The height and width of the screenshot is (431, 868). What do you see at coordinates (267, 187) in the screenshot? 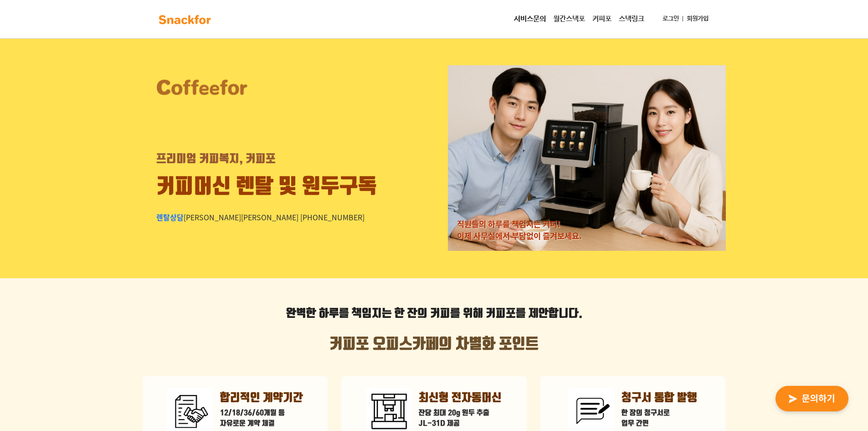
I see `div: 커피머신 렌탈 및 원두구독` at bounding box center [267, 187].